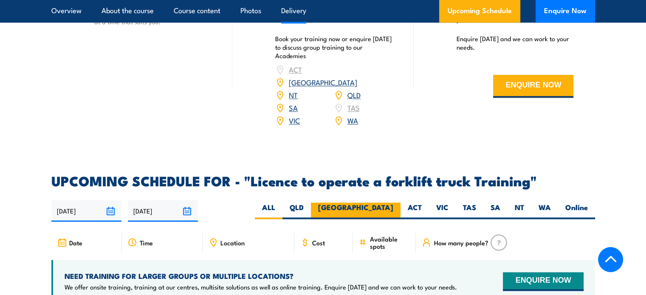 The image size is (646, 295). What do you see at coordinates (495, 211) in the screenshot?
I see `label: SA` at bounding box center [495, 211].